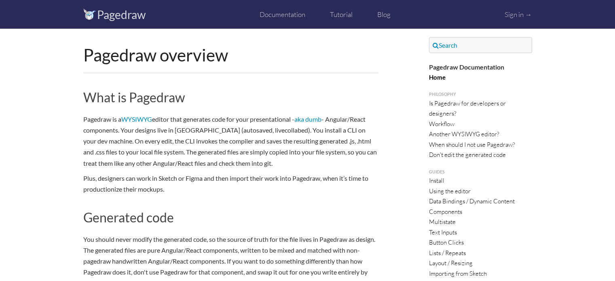 The image size is (615, 281). I want to click on a: Components, so click(446, 212).